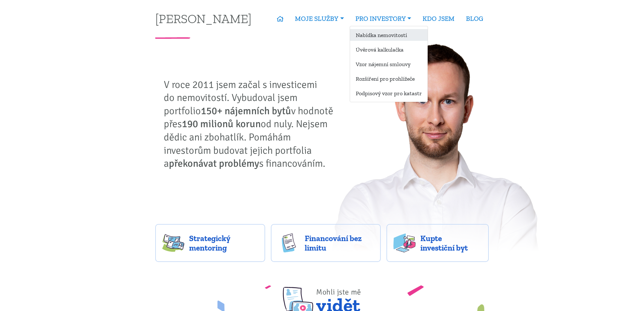 The width and height of the screenshot is (644, 311). I want to click on a: PRO INVESTORY, so click(383, 19).